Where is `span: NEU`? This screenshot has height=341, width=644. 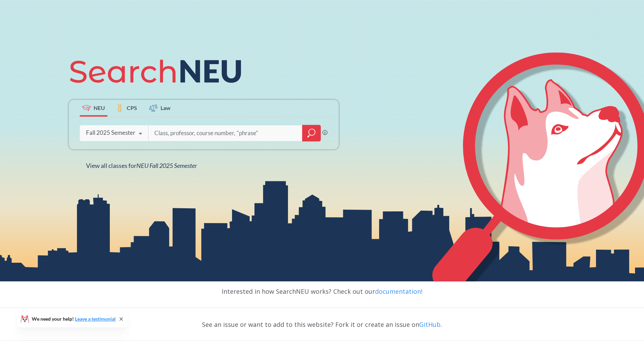
span: NEU is located at coordinates (99, 108).